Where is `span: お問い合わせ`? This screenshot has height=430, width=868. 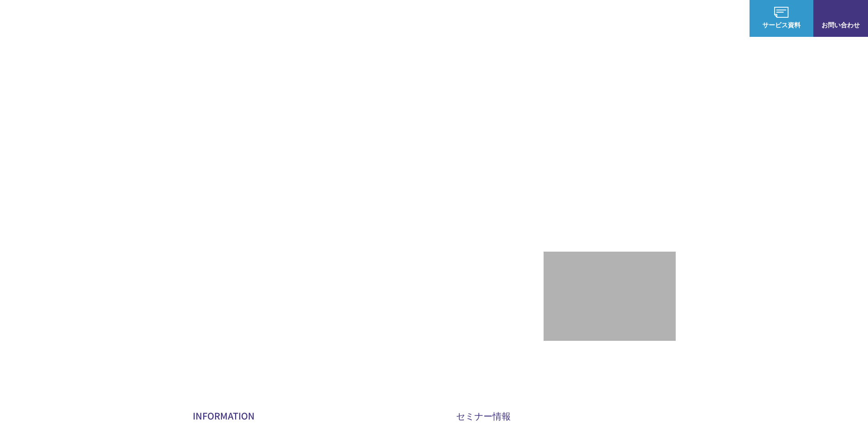 span: お問い合わせ is located at coordinates (840, 25).